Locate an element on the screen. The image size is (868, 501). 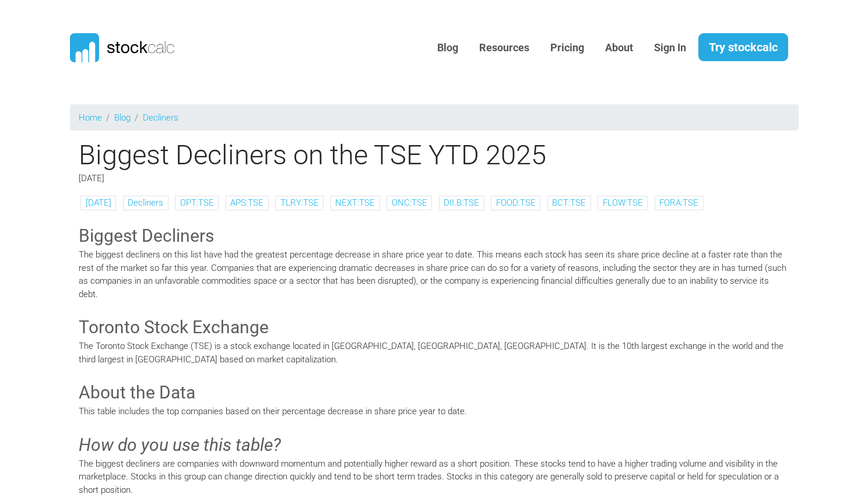
a: Pricing is located at coordinates (567, 48).